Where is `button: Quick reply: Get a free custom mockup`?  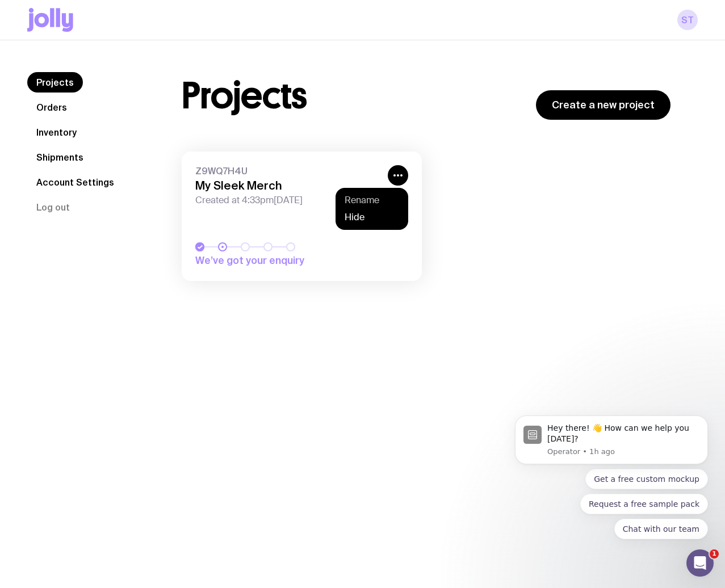
button: Quick reply: Get a free custom mockup is located at coordinates (149, 78).